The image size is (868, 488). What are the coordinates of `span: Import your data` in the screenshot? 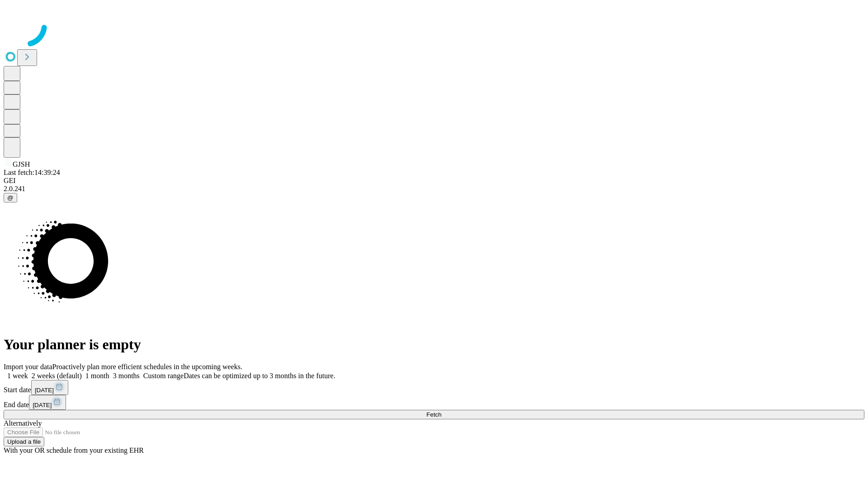 It's located at (28, 366).